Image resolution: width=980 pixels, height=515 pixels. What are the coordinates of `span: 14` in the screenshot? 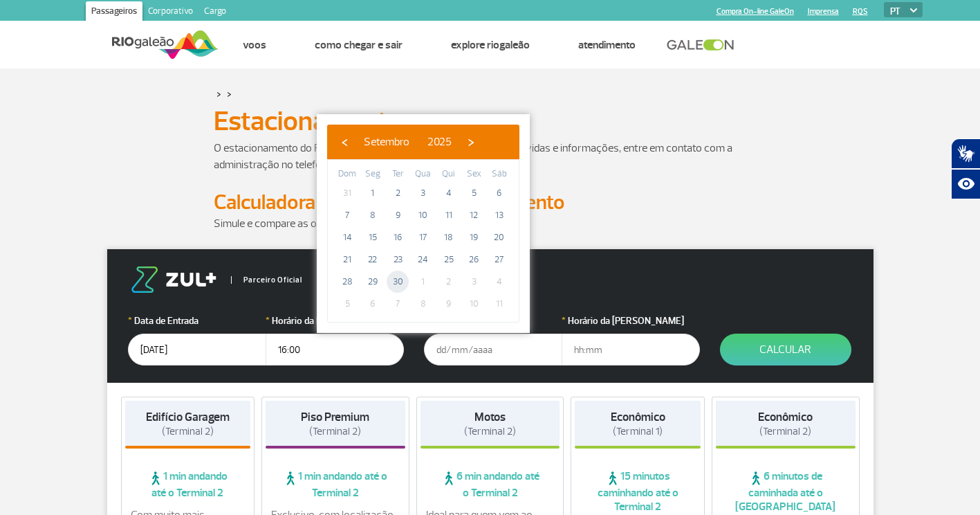 It's located at (347, 237).